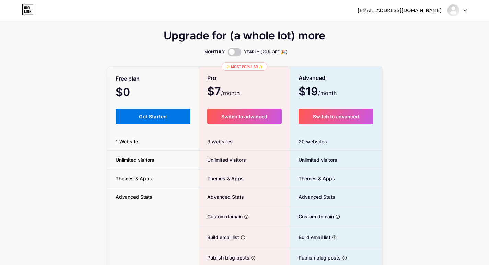 This screenshot has width=489, height=265. I want to click on span: YEARLY (20% OFF 🎉), so click(266, 52).